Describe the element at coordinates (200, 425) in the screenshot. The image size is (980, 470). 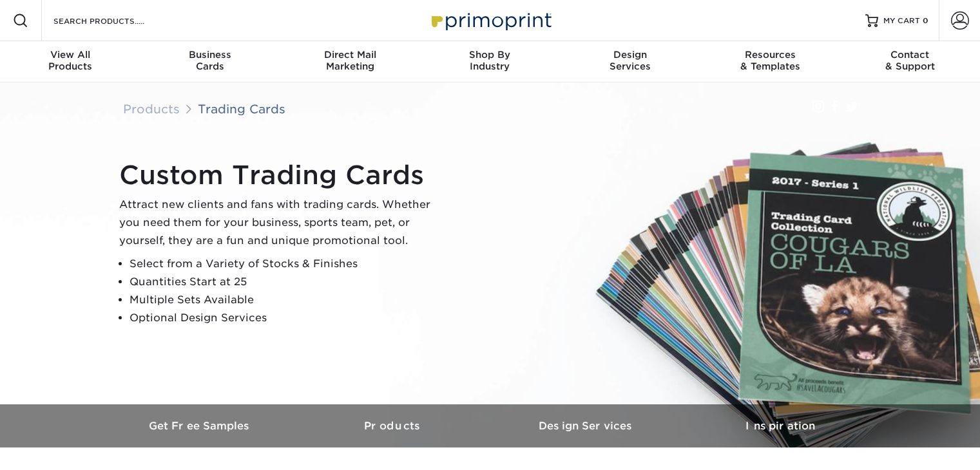
I see `a: Get Free Samples` at that location.